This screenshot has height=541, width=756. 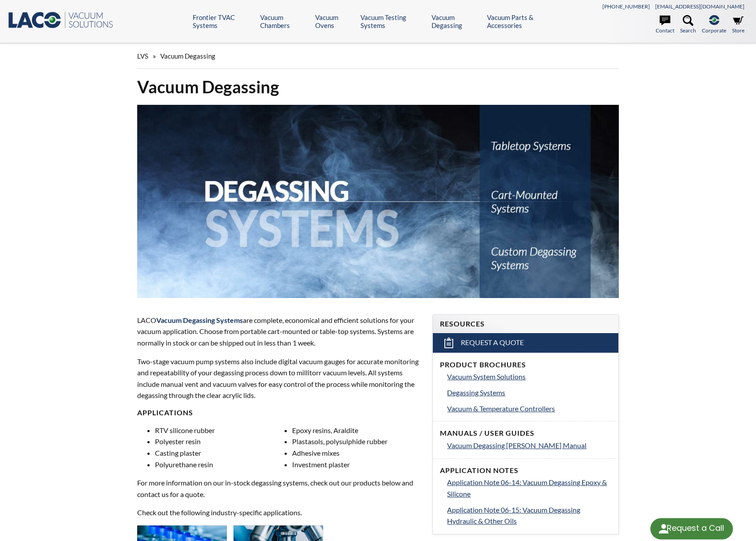 What do you see at coordinates (392, 21) in the screenshot?
I see `a: Vacuum Testing Systems` at bounding box center [392, 21].